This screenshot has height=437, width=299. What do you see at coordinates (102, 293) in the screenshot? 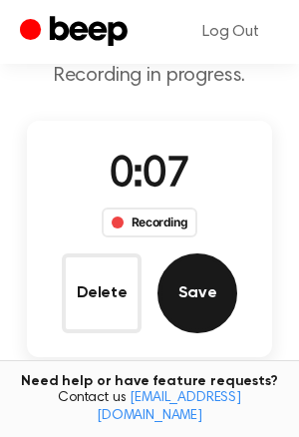
I see `button: Delete Audio Record` at bounding box center [102, 293].